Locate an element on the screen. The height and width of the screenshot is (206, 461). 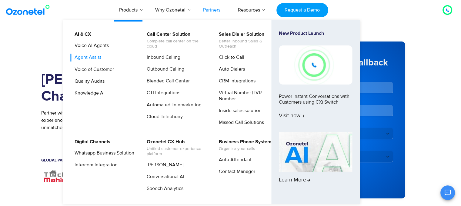
label: Phone is located at coordinates (360, 76).